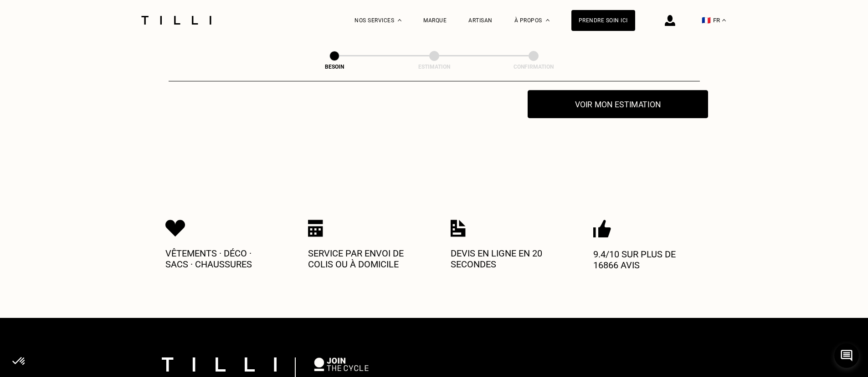 Image resolution: width=868 pixels, height=377 pixels. I want to click on p: Devis en ligne en 20 secondes, so click(505, 258).